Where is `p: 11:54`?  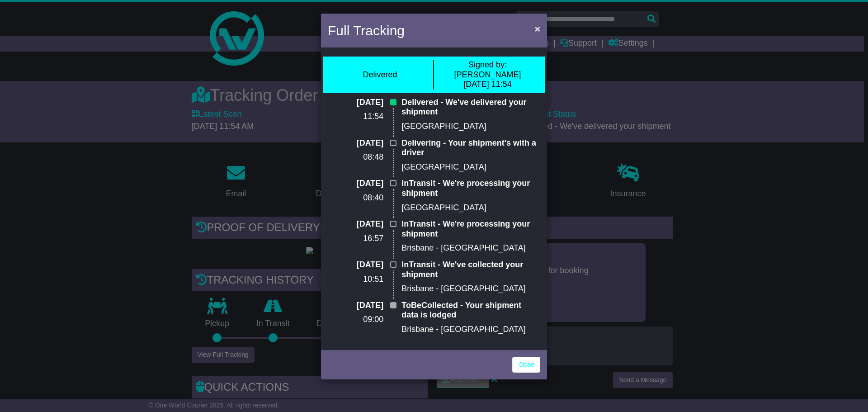
p: 11:54 is located at coordinates (355, 116).